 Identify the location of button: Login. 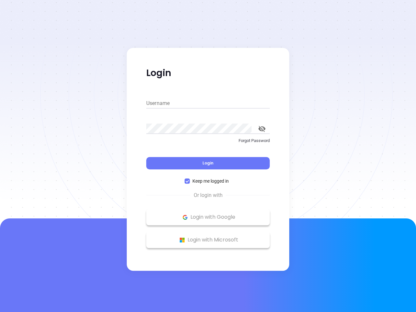
(208, 163).